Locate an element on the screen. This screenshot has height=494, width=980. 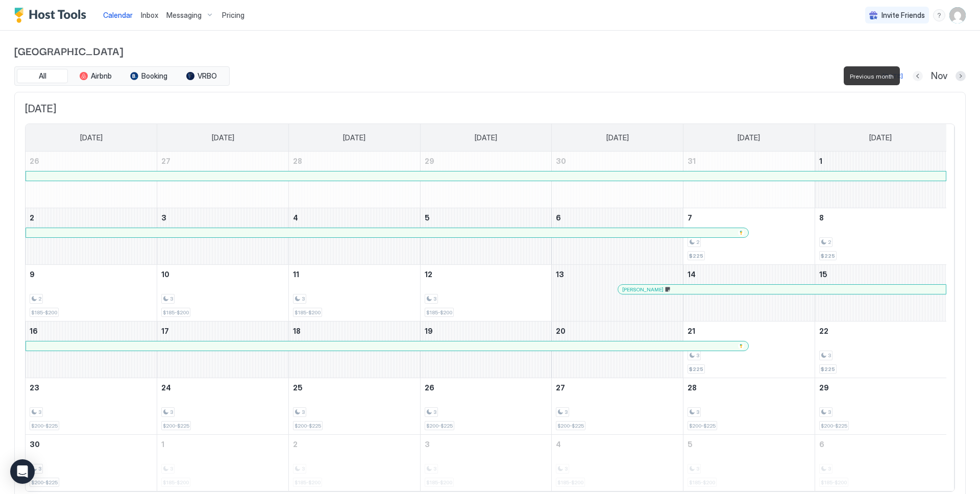
span: 11 is located at coordinates (296, 274).